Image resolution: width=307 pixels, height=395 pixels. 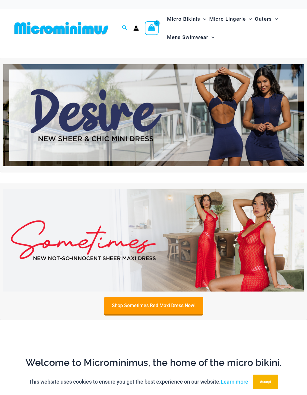 I want to click on a: View Shopping Cart, empty, so click(x=152, y=28).